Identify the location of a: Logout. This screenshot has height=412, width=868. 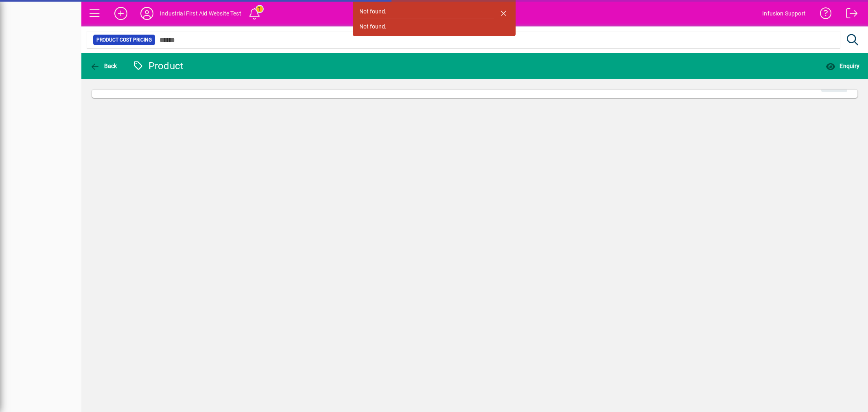
(849, 14).